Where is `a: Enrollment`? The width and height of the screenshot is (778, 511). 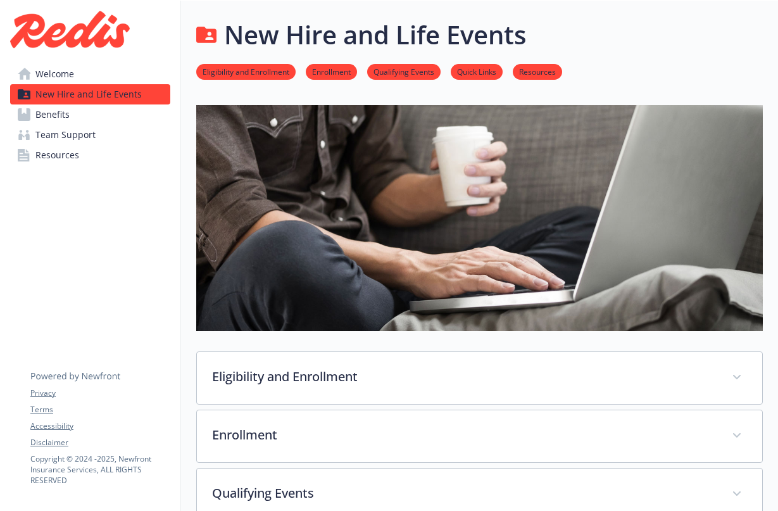 a: Enrollment is located at coordinates (331, 71).